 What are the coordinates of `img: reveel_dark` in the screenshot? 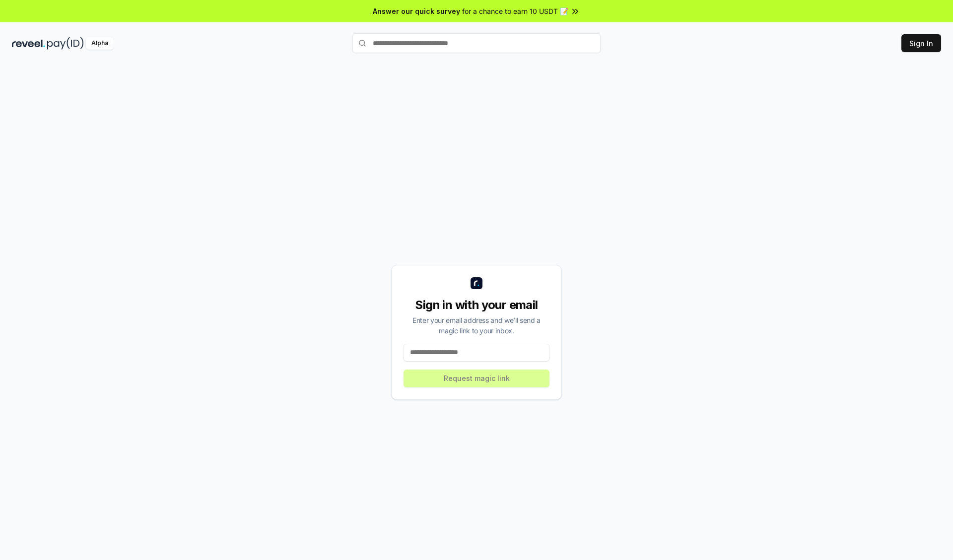 It's located at (29, 43).